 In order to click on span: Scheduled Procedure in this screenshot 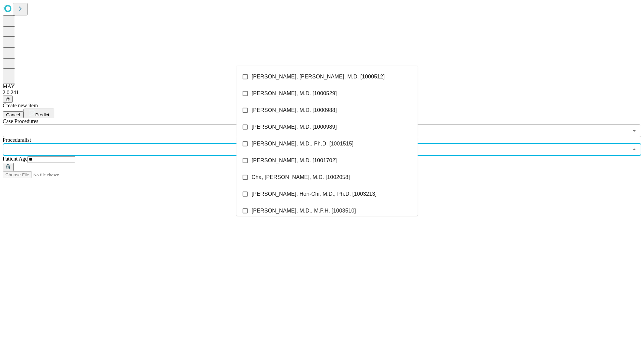, I will do `click(21, 121)`.